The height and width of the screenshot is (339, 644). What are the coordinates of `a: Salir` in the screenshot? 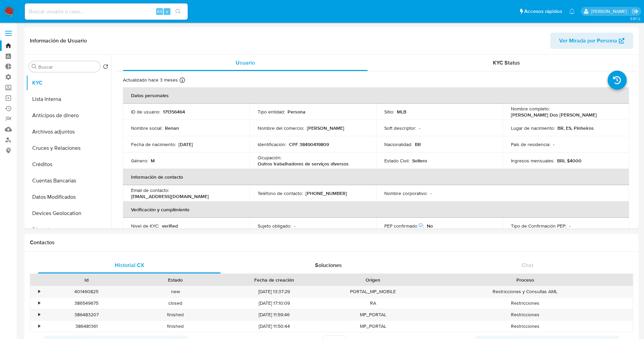 It's located at (635, 11).